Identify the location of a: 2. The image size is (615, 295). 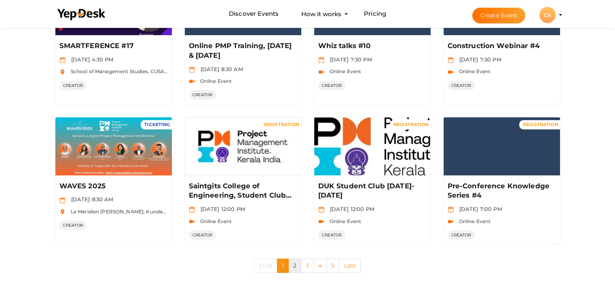
(295, 266).